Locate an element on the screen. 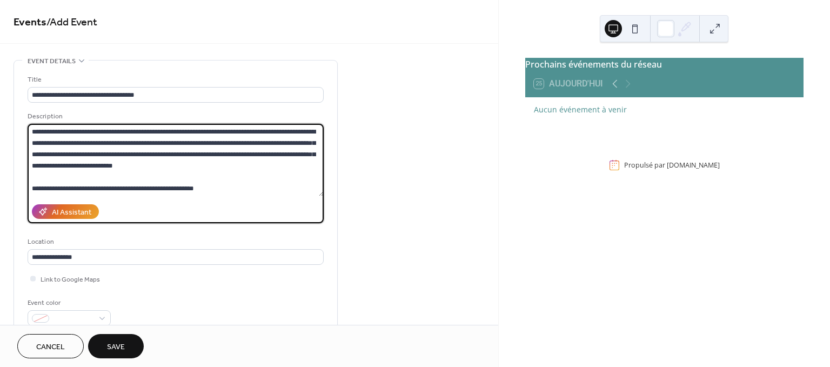 The height and width of the screenshot is (367, 830). a: Cancel is located at coordinates (50, 346).